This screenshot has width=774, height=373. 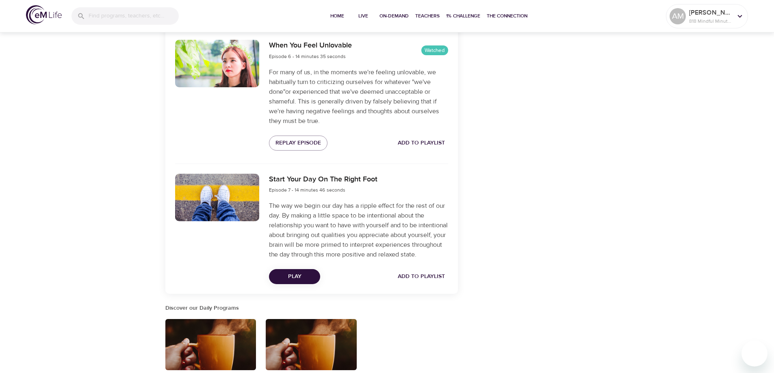 What do you see at coordinates (507, 16) in the screenshot?
I see `span: The Connection` at bounding box center [507, 16].